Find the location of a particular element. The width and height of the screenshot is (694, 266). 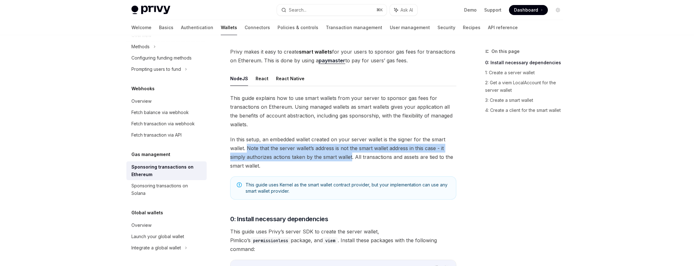

h5: Gas management is located at coordinates (151, 155).